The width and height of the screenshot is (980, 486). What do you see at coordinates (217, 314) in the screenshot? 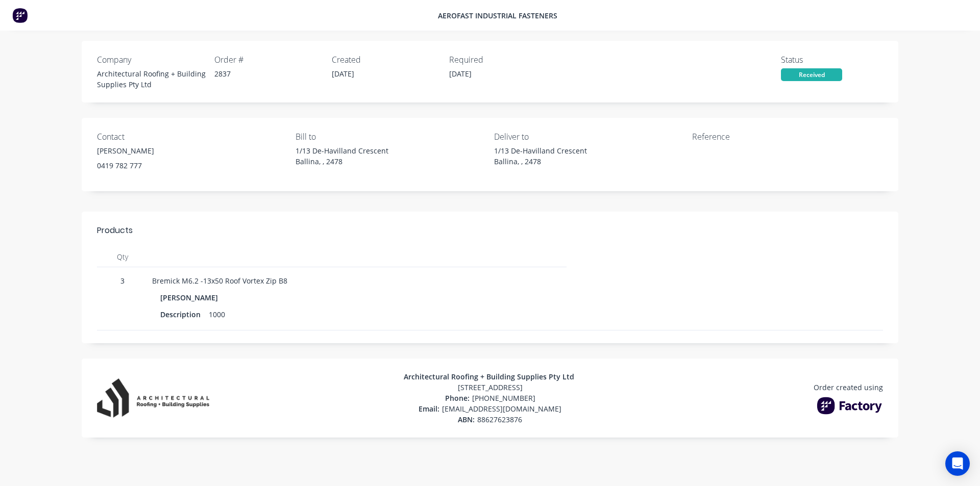
I see `div: 1000` at bounding box center [217, 314].